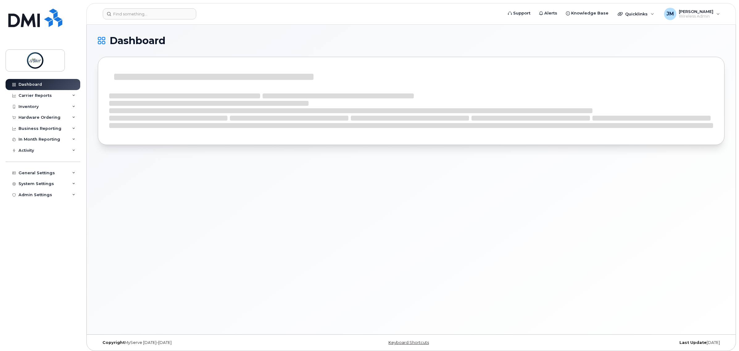 Image resolution: width=739 pixels, height=351 pixels. Describe the element at coordinates (693, 342) in the screenshot. I see `strong: Last Update` at that location.